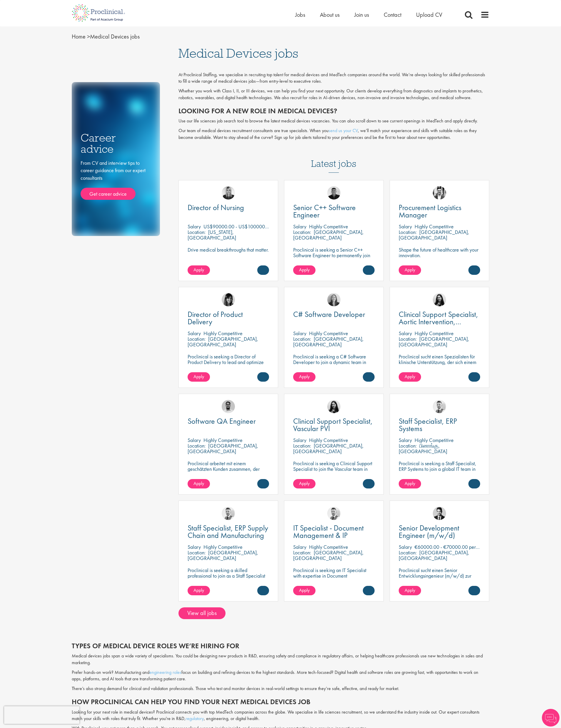 The image size is (561, 728). What do you see at coordinates (228, 192) in the screenshot?
I see `img: Janelle Jones` at bounding box center [228, 192].